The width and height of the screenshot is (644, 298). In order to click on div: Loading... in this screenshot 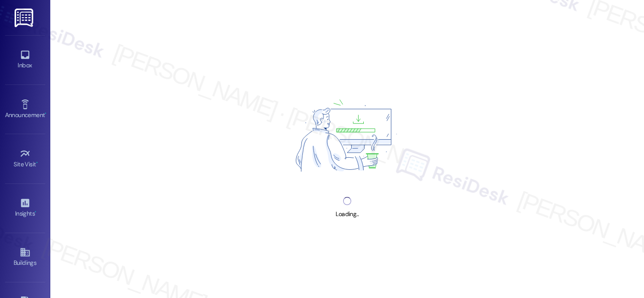, I will do `click(347, 214)`.